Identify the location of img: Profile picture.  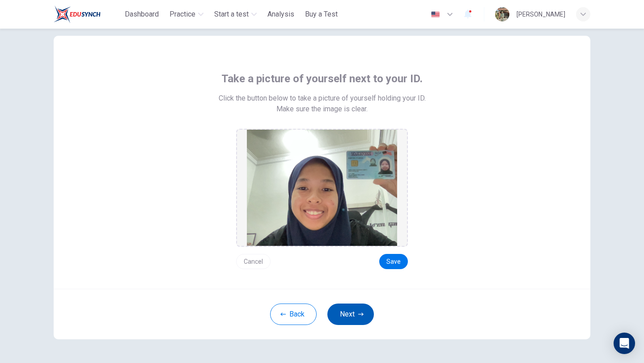
(502, 14).